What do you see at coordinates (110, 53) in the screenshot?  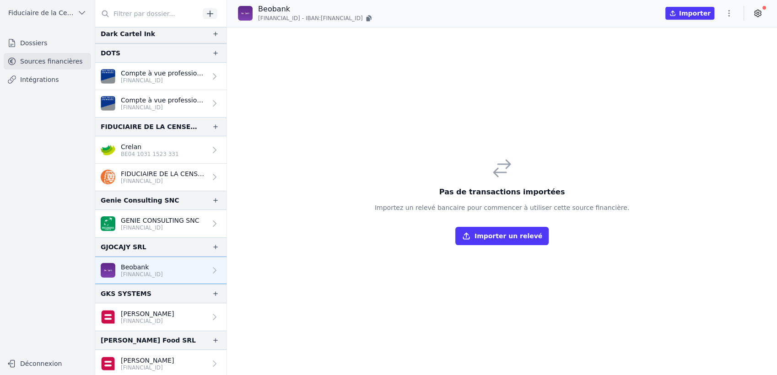 I see `div: DOTS` at bounding box center [110, 53].